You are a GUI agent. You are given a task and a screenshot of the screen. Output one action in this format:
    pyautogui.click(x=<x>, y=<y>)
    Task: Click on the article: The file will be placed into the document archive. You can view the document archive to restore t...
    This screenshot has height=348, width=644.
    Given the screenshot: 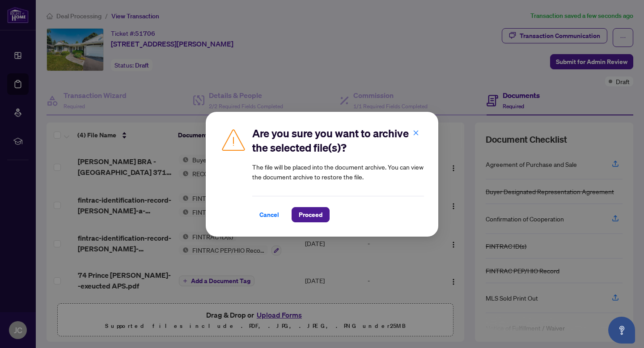 What is the action you would take?
    pyautogui.click(x=338, y=172)
    